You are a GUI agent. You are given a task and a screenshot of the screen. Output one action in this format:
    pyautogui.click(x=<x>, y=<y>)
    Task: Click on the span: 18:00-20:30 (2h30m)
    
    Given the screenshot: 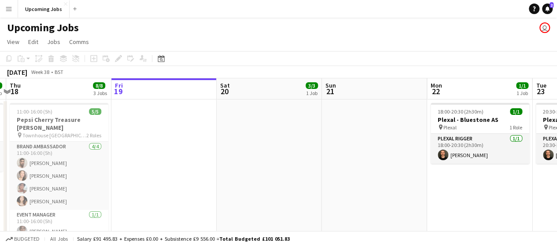 What is the action you would take?
    pyautogui.click(x=461, y=111)
    